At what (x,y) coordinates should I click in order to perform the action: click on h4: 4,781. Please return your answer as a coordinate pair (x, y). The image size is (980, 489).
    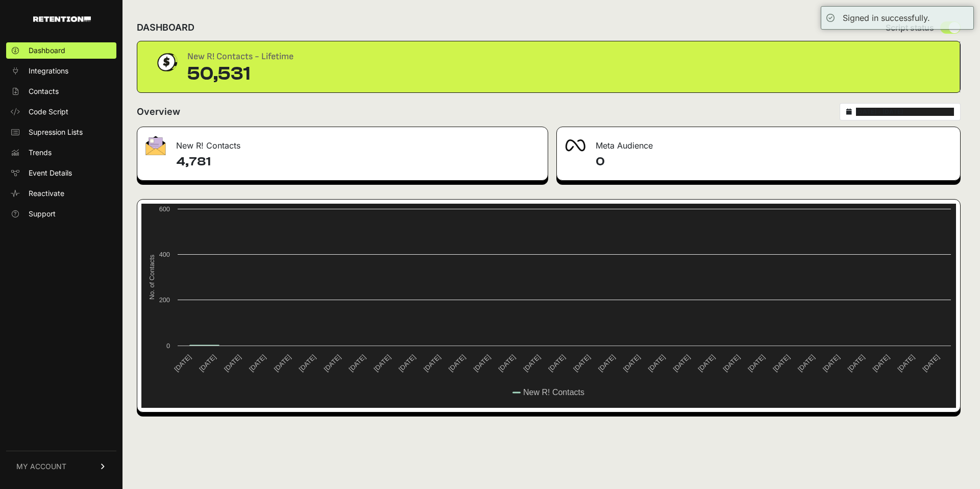
    Looking at the image, I should click on (358, 162).